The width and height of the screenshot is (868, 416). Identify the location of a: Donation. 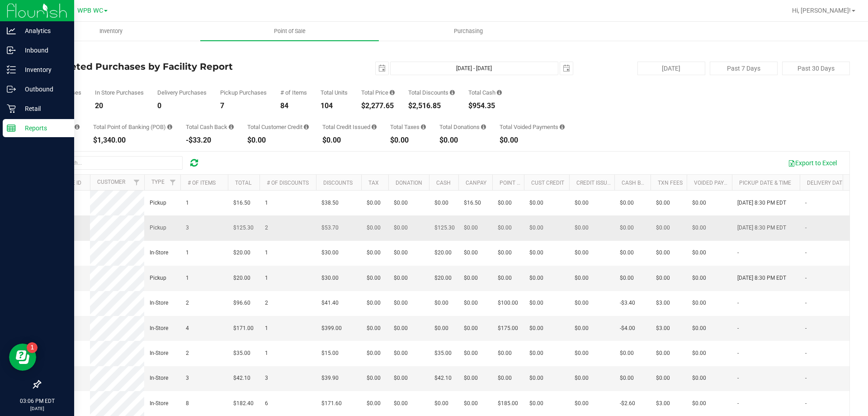
(409, 183).